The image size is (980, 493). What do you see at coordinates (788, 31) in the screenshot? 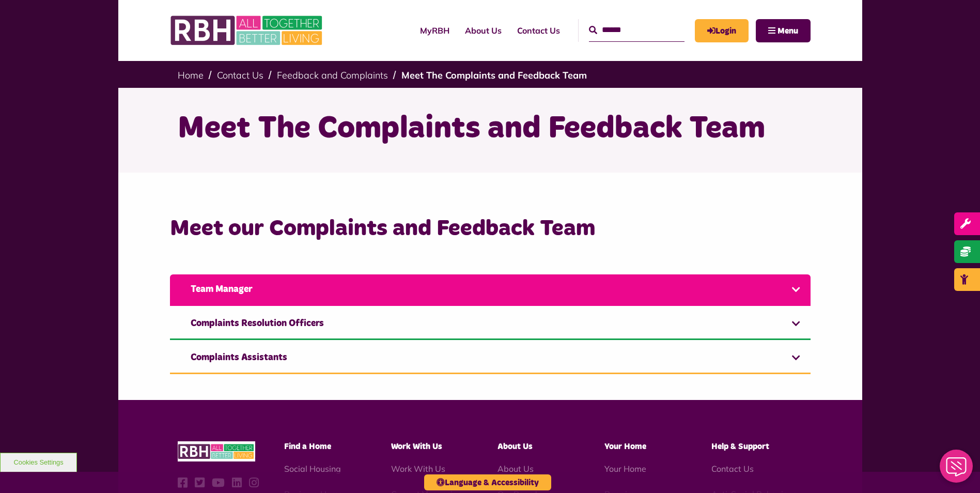
I see `span: Menu` at bounding box center [788, 31].